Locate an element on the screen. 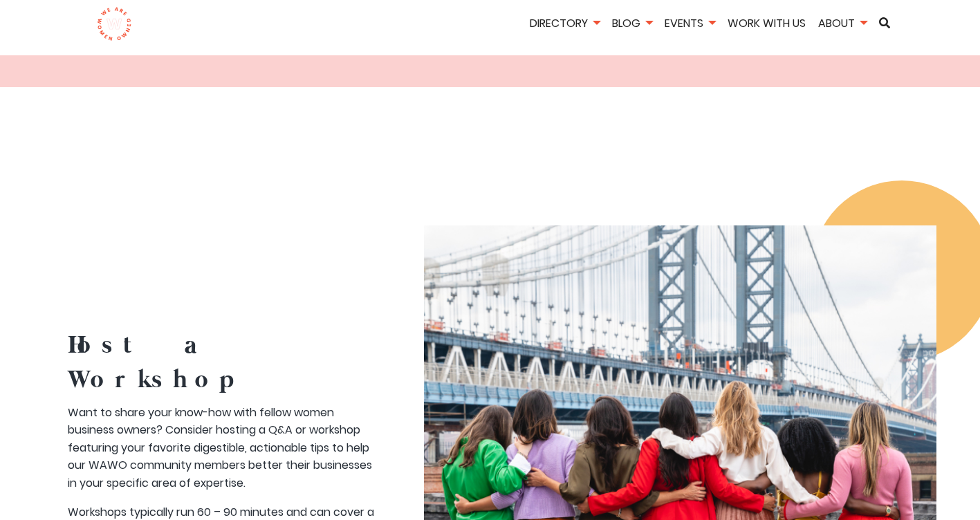 The image size is (980, 520). a: About is located at coordinates (842, 23).